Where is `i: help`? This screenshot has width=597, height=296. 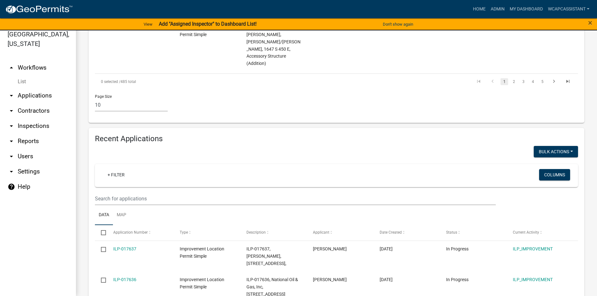 i: help is located at coordinates (11, 187).